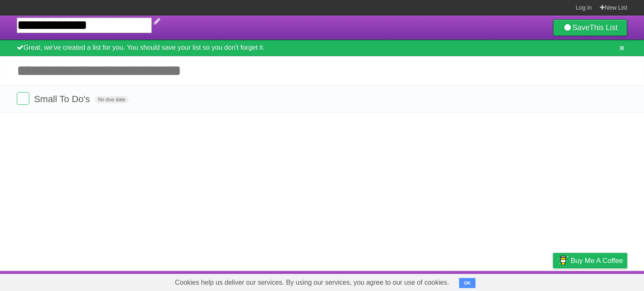  Describe the element at coordinates (590, 28) in the screenshot. I see `a: SaveThis List` at that location.